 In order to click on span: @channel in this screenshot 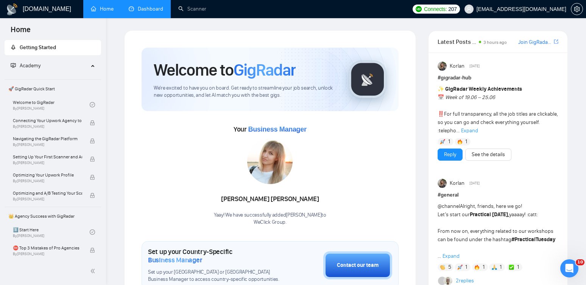, I will do `click(449, 206)`.